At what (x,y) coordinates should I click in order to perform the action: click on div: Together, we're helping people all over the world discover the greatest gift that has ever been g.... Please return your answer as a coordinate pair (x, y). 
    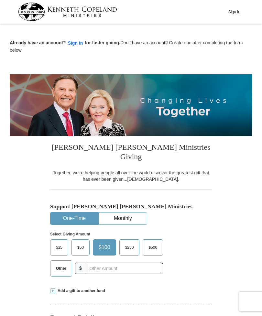
    Looking at the image, I should click on (131, 176).